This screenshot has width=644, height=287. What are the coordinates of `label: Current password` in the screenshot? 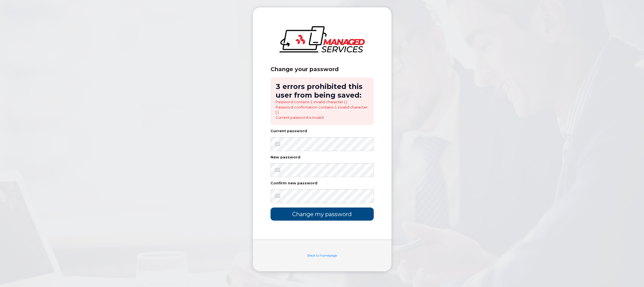 It's located at (289, 131).